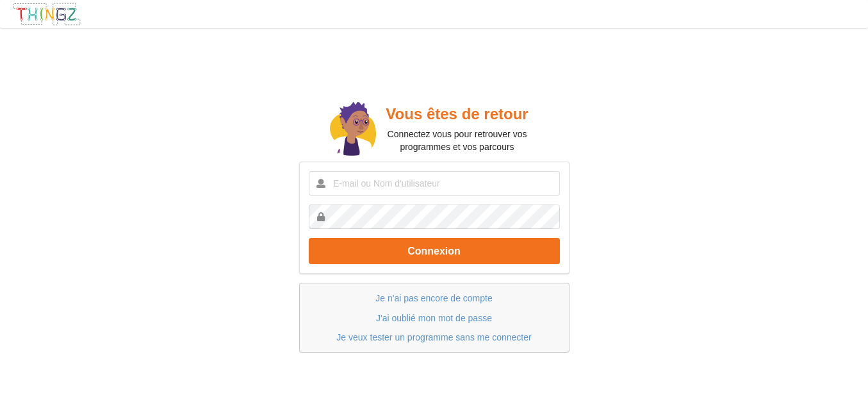  What do you see at coordinates (435, 251) in the screenshot?
I see `button: Connexion` at bounding box center [435, 251].